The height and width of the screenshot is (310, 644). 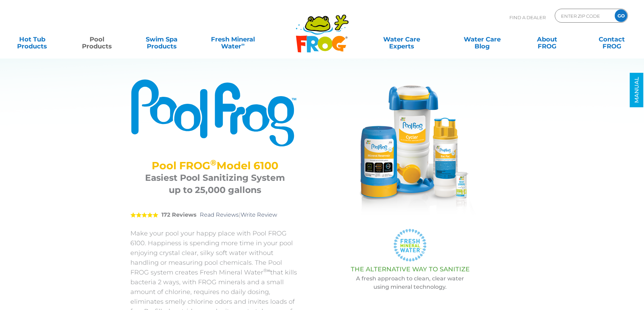 What do you see at coordinates (215, 113) in the screenshot?
I see `img: Product Logo` at bounding box center [215, 113].